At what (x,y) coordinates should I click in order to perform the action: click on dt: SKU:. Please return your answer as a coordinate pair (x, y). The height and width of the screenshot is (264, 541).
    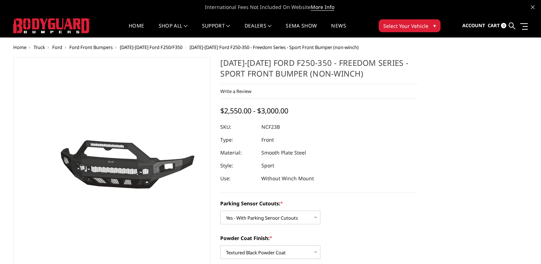
    Looking at the image, I should click on (238, 127).